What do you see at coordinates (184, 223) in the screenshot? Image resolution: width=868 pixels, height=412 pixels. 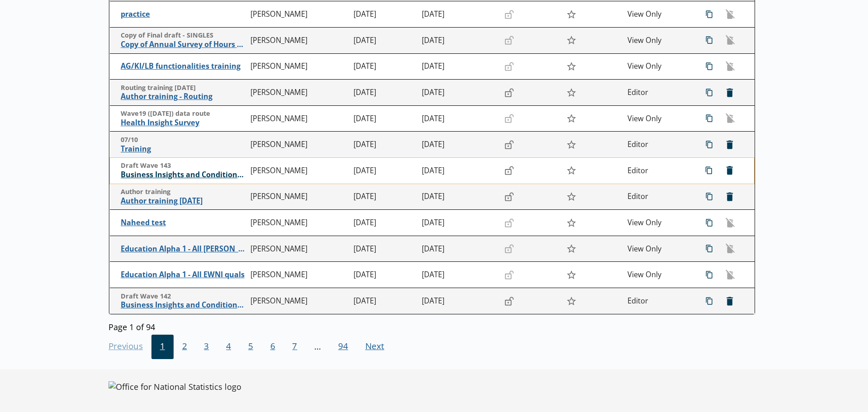 I see `span: Naheed test` at bounding box center [184, 223].